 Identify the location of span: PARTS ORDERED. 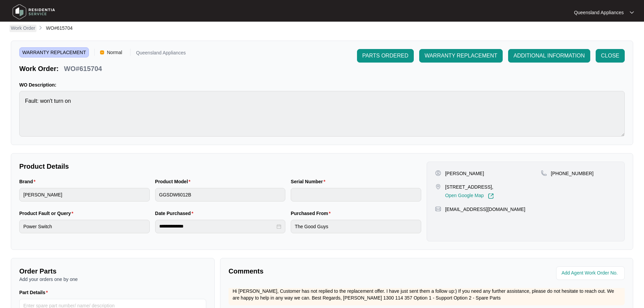
(385, 56).